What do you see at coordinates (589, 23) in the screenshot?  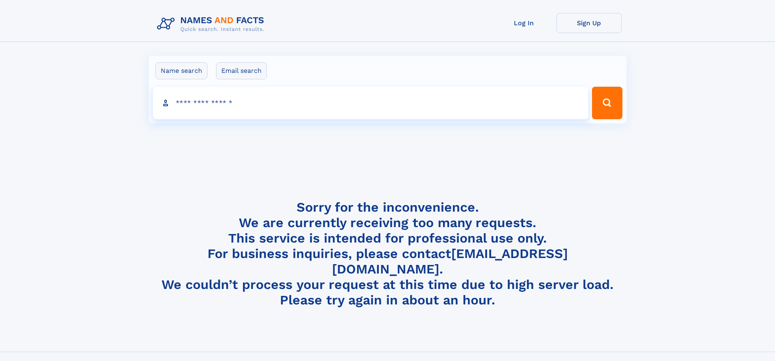 I see `a: Sign Up` at bounding box center [589, 23].